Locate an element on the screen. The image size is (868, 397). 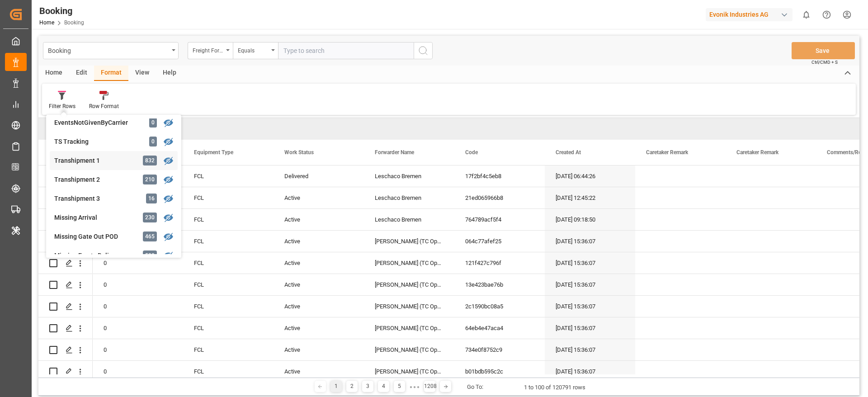
div: Missing Empty Delivered Depot is located at coordinates (93, 255).